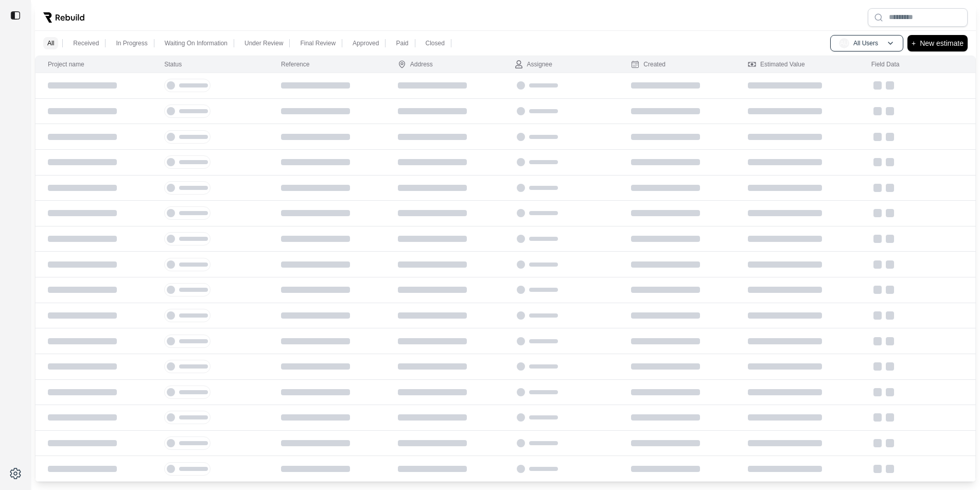 The image size is (980, 490). Describe the element at coordinates (435, 43) in the screenshot. I see `p: Closed` at that location.